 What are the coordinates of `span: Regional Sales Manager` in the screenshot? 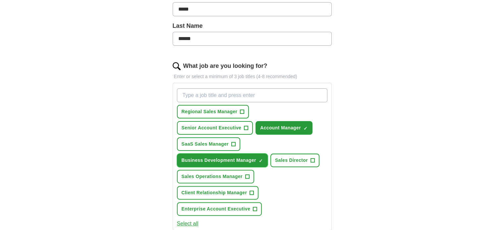 It's located at (209, 112).